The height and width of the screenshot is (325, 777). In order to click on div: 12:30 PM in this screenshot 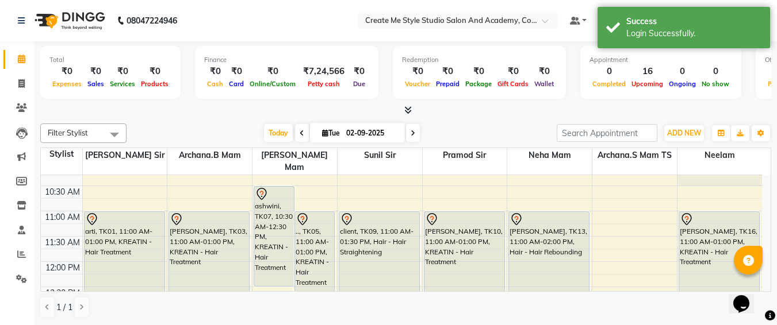, I will do `click(63, 293)`.